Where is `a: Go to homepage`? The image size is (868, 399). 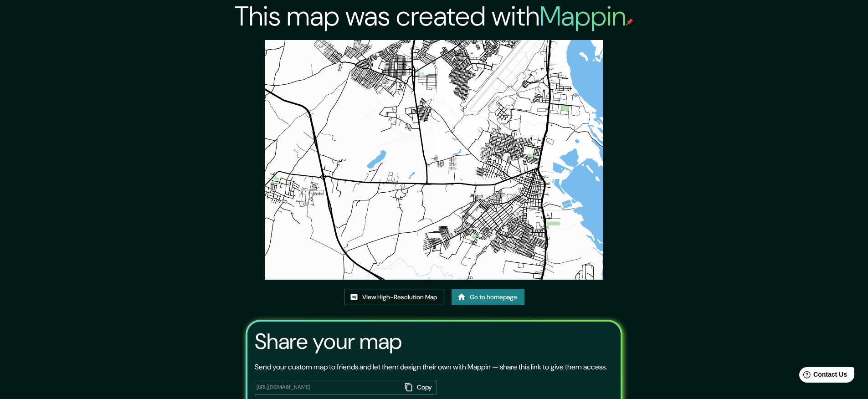 a: Go to homepage is located at coordinates (488, 297).